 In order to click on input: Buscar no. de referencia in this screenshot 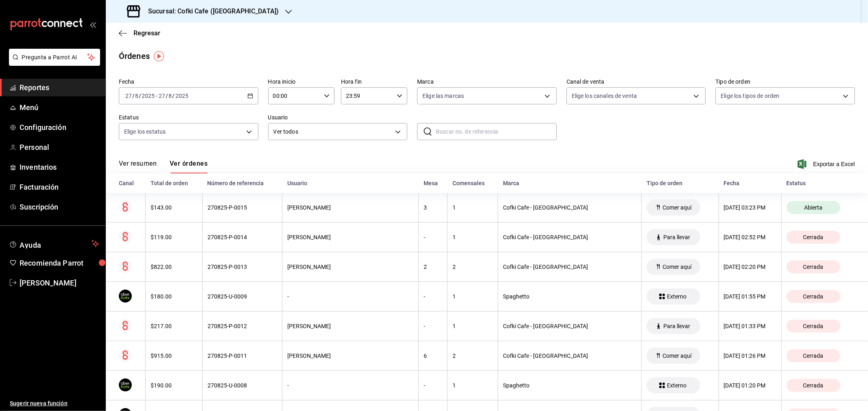, I will do `click(496, 132)`.